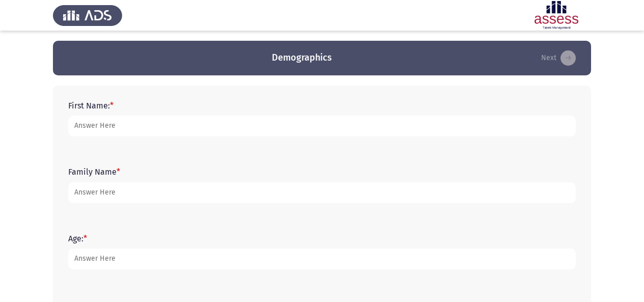 Image resolution: width=644 pixels, height=302 pixels. What do you see at coordinates (77, 239) in the screenshot?
I see `label: Age:` at bounding box center [77, 239].